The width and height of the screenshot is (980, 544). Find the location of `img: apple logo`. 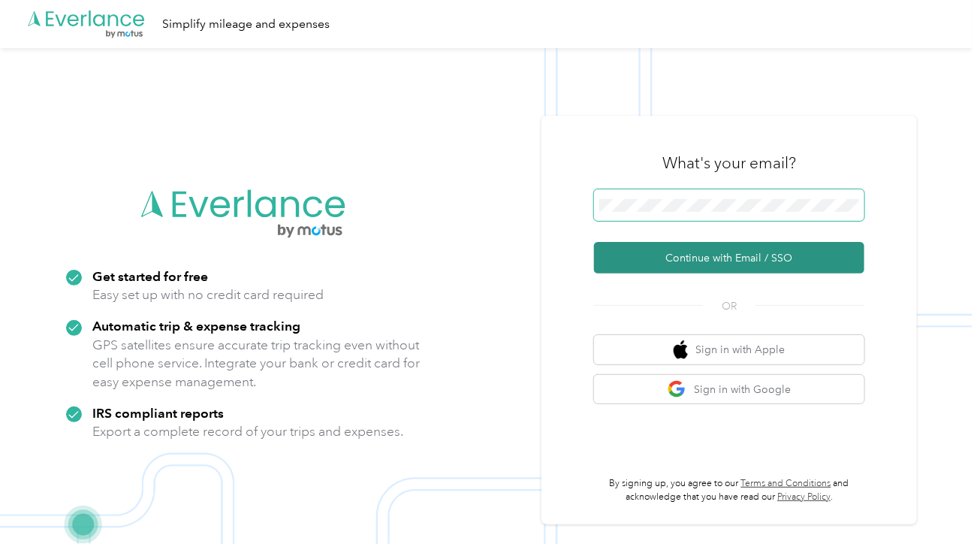

img: apple logo is located at coordinates (682, 349).